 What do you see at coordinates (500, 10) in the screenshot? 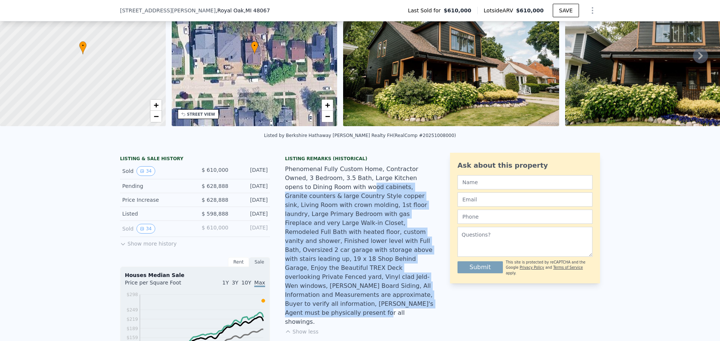
I see `span: Lotside ARV` at bounding box center [500, 10].